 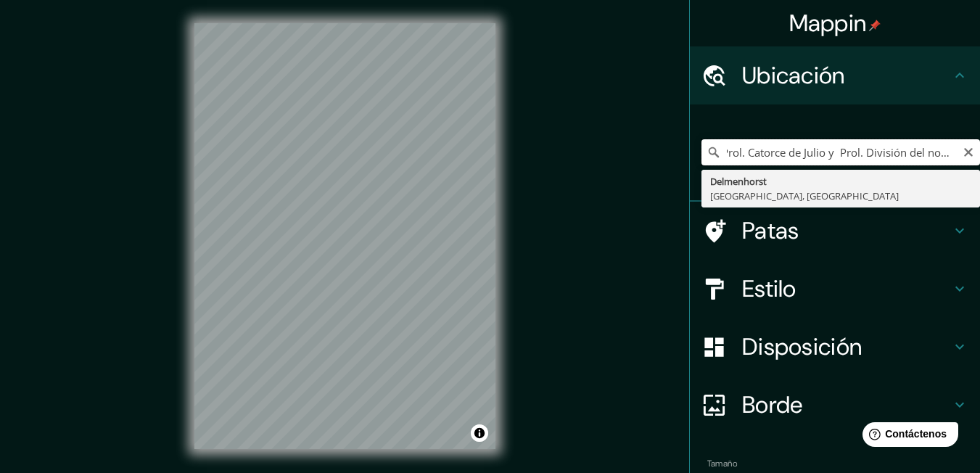 I want to click on img: pin-icon.png, so click(x=875, y=26).